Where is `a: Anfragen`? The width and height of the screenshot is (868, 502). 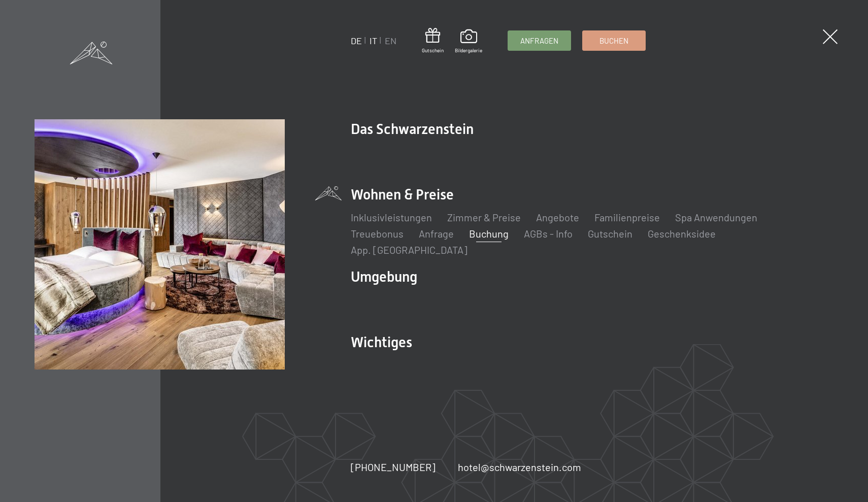 a: Anfragen is located at coordinates (539, 40).